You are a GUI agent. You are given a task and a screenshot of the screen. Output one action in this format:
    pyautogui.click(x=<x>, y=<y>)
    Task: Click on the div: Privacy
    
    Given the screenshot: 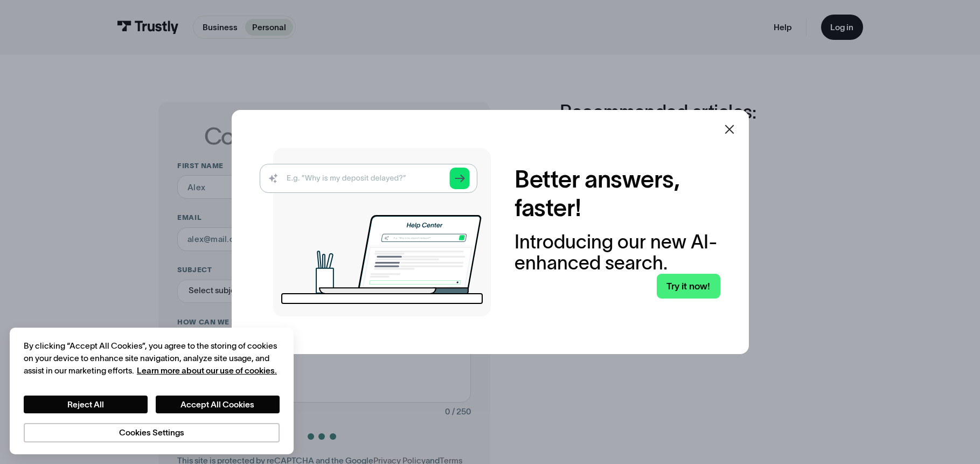 What is the action you would take?
    pyautogui.click(x=151, y=392)
    